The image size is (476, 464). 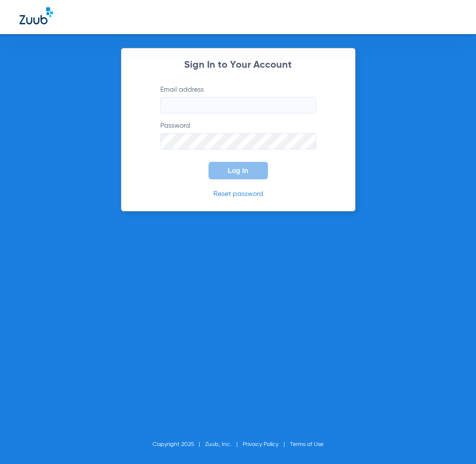 I want to click on li: Copyright 2025, so click(x=179, y=444).